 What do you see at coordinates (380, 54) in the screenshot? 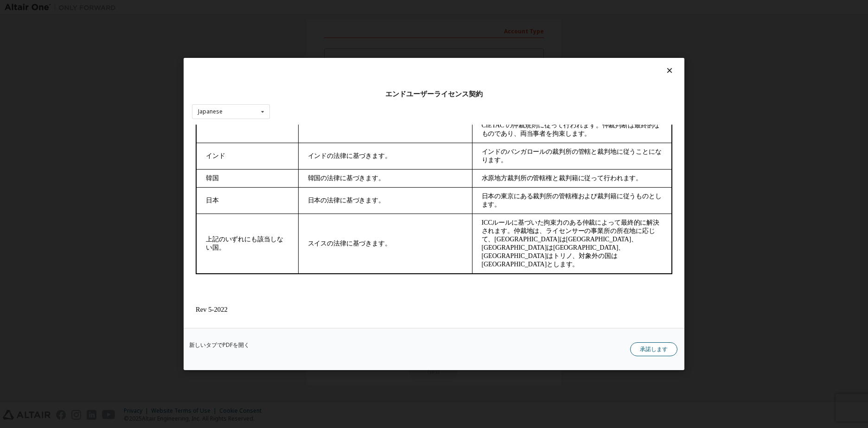
I see `td: 水原地方裁判所の管轄権と裁判籍に従って行われます。` at bounding box center [380, 54].